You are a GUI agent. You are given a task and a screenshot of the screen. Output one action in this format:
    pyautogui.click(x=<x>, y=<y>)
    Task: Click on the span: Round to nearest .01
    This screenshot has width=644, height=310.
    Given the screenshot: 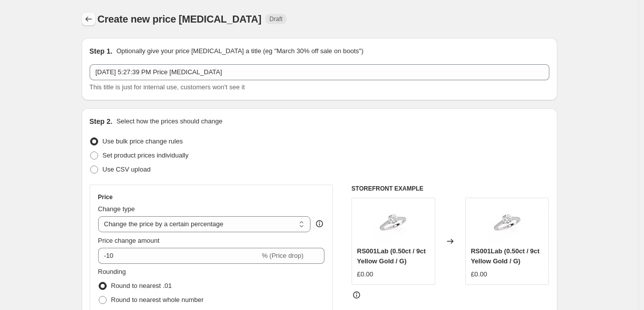 What is the action you would take?
    pyautogui.click(x=141, y=285)
    